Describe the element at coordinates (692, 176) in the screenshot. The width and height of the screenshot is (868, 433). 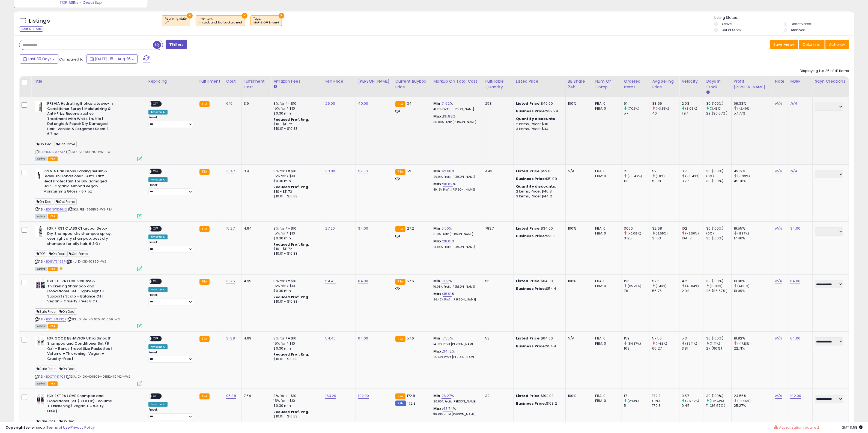
I see `small: (-81.43%)` at that location.